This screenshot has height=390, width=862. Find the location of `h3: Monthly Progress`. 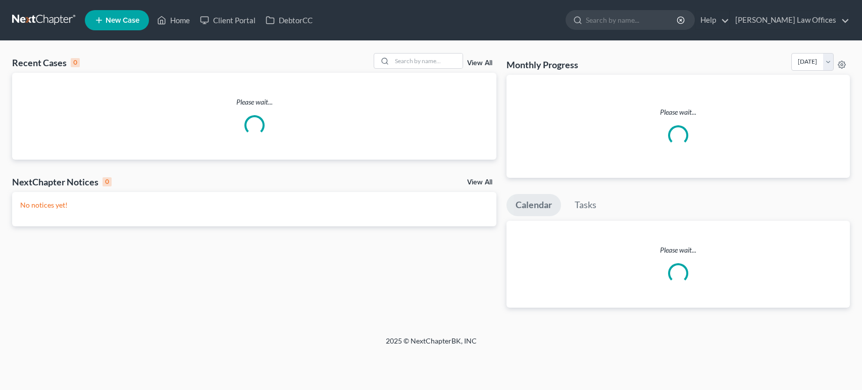

h3: Monthly Progress is located at coordinates (542, 65).